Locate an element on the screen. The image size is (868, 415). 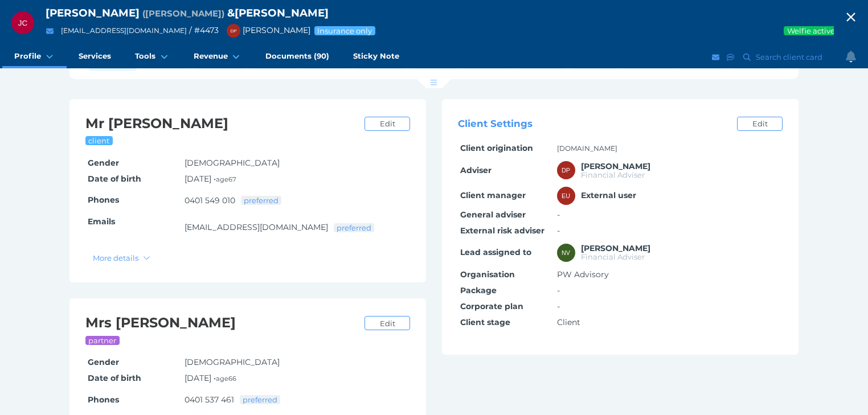
a: Profile is located at coordinates (34, 57).